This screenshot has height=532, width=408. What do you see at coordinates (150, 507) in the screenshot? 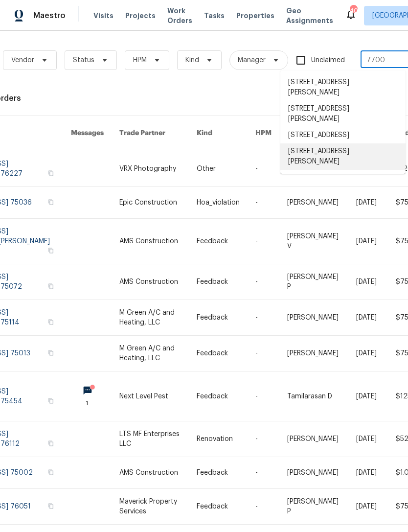
I see `td: Maverick Property Services` at bounding box center [150, 507].